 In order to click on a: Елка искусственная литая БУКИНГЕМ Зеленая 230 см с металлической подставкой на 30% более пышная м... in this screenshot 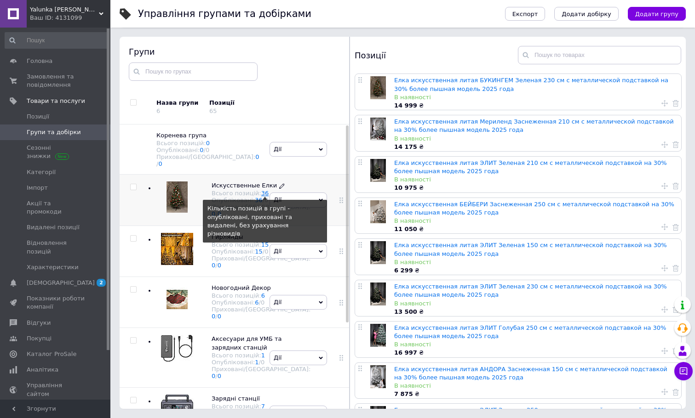, I will do `click(531, 84)`.